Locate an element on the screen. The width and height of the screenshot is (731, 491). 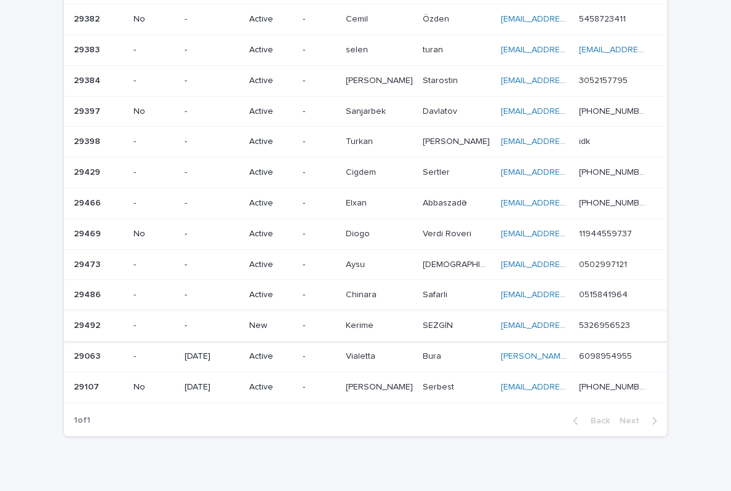
p: Cigdem is located at coordinates (362, 171).